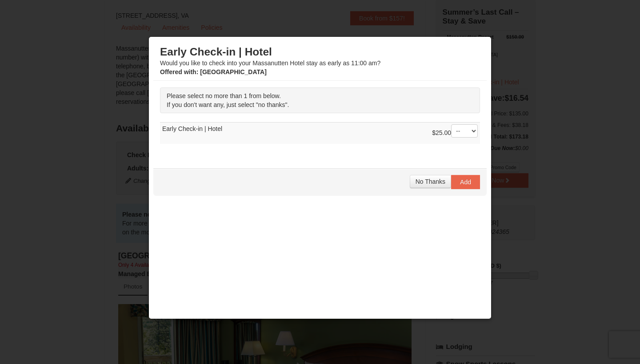  What do you see at coordinates (430, 182) in the screenshot?
I see `button: No Thanks` at bounding box center [430, 182].